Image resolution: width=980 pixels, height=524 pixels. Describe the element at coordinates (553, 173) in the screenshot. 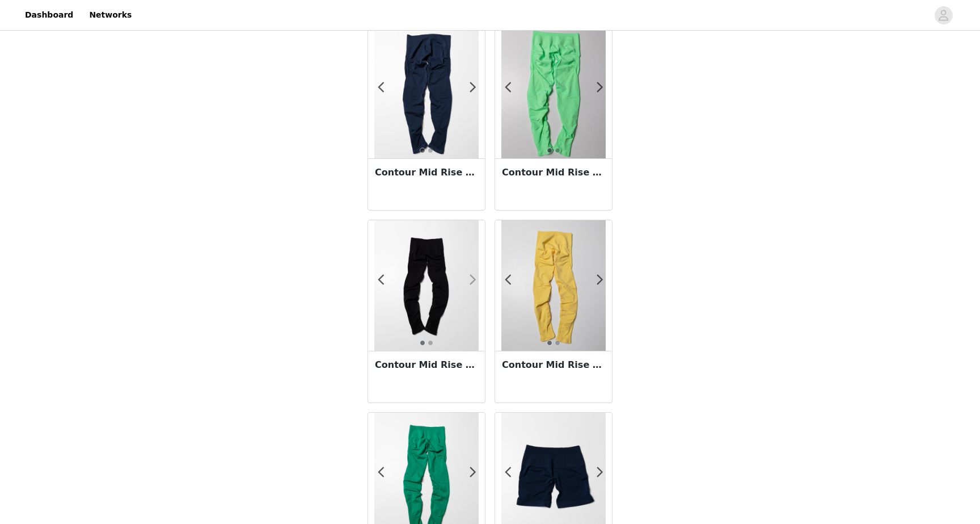

I see `h3: Contour Mid Rise Legging - Aurora` at that location.